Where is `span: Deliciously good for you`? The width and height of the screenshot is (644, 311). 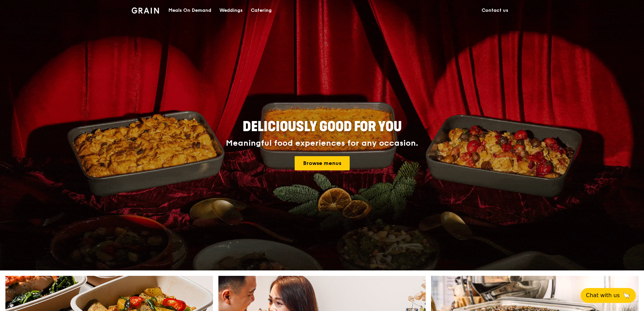
span: Deliciously good for you is located at coordinates (322, 127).